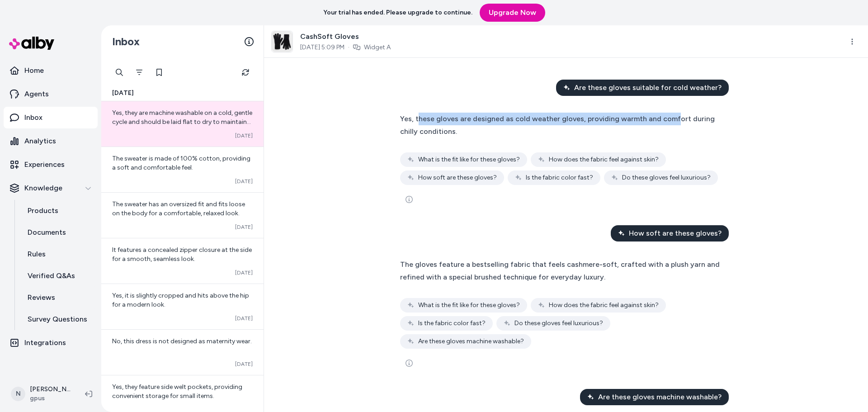 The width and height of the screenshot is (868, 412). What do you see at coordinates (58, 254) in the screenshot?
I see `a: Rules` at bounding box center [58, 254].